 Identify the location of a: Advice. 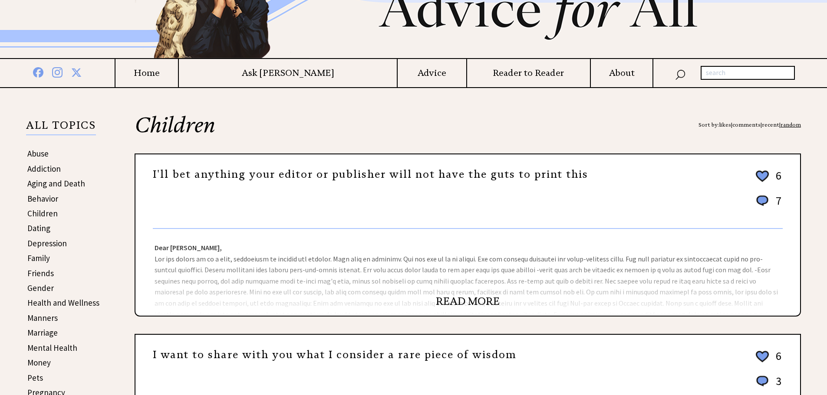
(432, 73).